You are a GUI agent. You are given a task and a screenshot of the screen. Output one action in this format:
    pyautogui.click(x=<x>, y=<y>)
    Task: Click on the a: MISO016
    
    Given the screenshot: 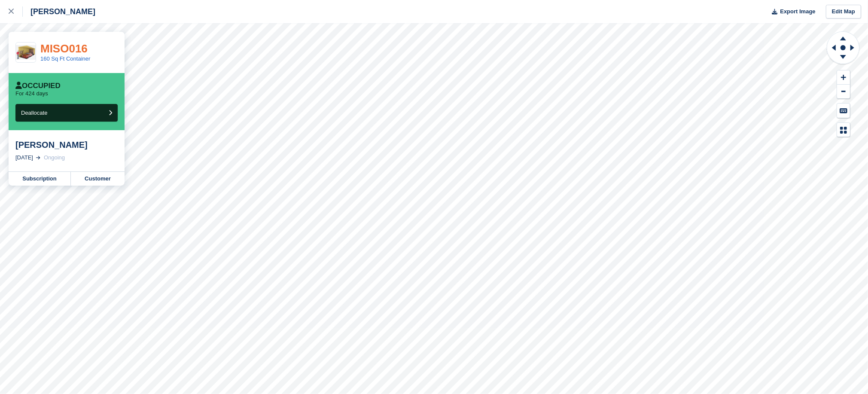 What is the action you would take?
    pyautogui.click(x=64, y=49)
    